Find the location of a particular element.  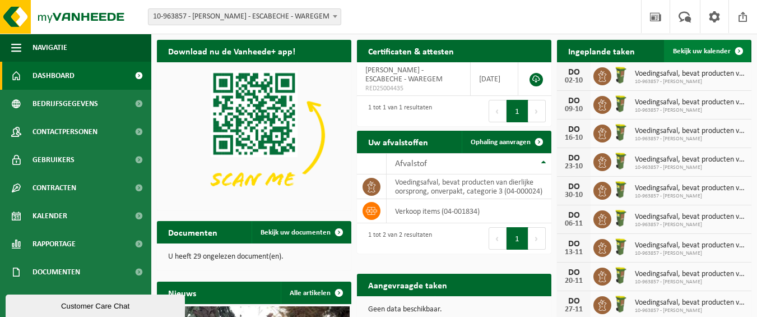

div: Customer Care Chat is located at coordinates (90, 13).